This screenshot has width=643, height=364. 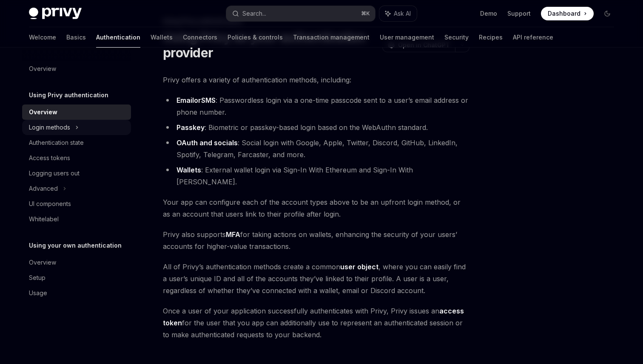 I want to click on div: Search..., so click(x=254, y=14).